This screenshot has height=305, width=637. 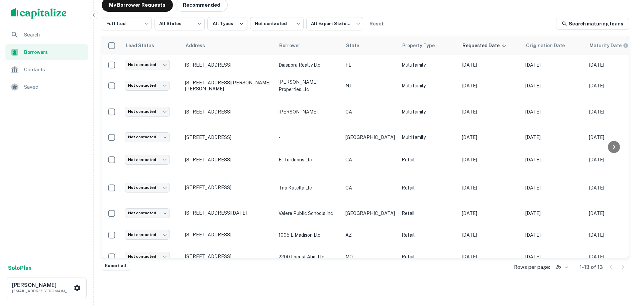 I want to click on p: el tordopus llc, so click(x=309, y=160).